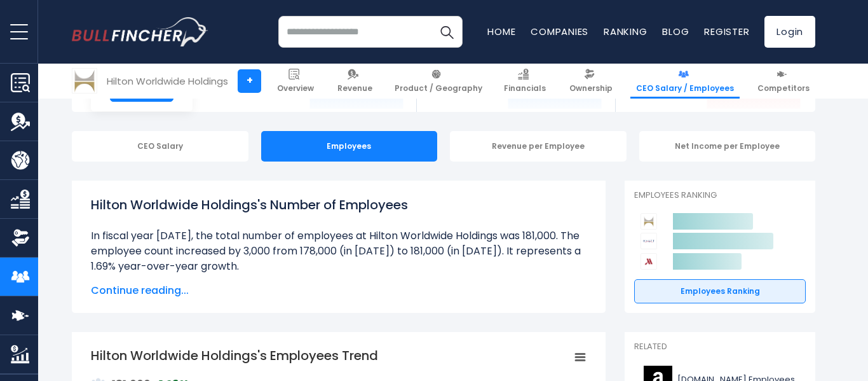 The width and height of the screenshot is (868, 381). Describe the element at coordinates (167, 81) in the screenshot. I see `div: Hilton Worldwide Holdings` at that location.